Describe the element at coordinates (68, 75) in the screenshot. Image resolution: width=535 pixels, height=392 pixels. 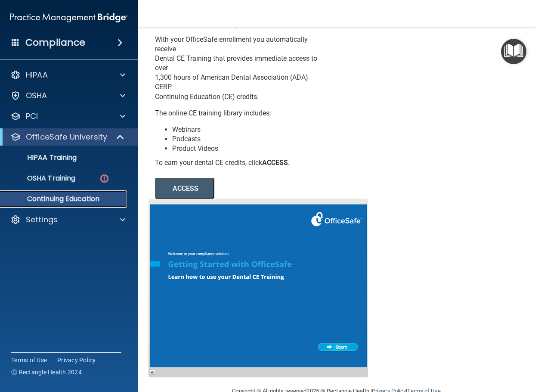
I see `a: HIPAA` at that location.